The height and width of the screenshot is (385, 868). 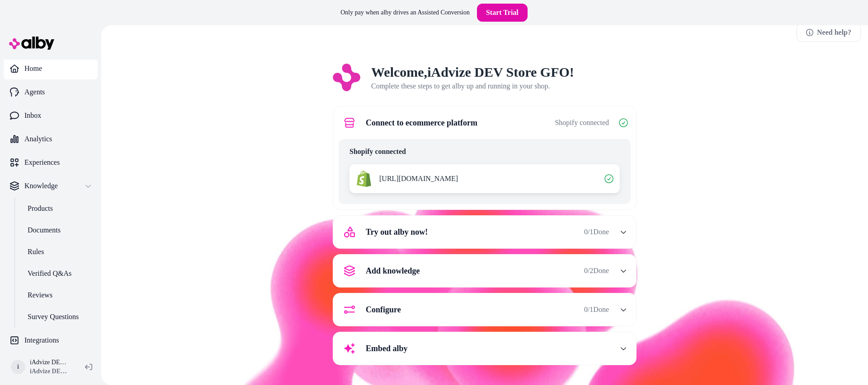 What do you see at coordinates (51, 186) in the screenshot?
I see `button: Knowledge` at bounding box center [51, 186].